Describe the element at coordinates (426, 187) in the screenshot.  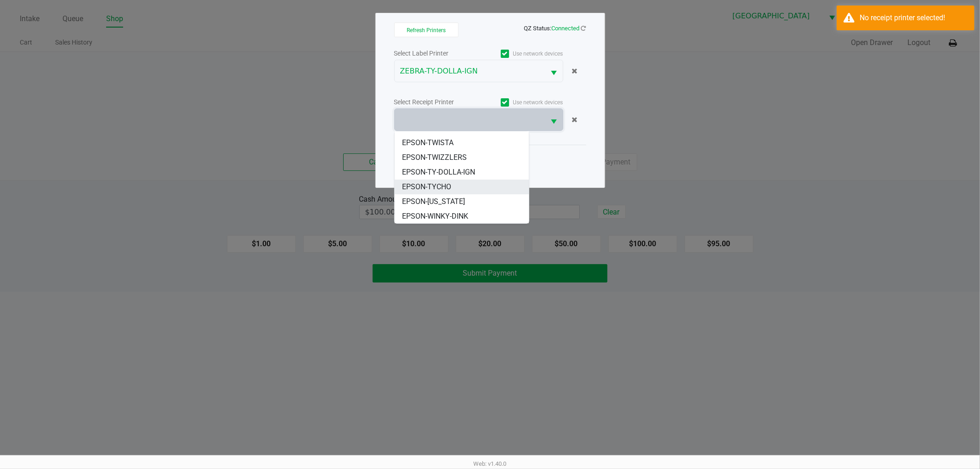
I see `span: EPSON-TYCHO` at that location.